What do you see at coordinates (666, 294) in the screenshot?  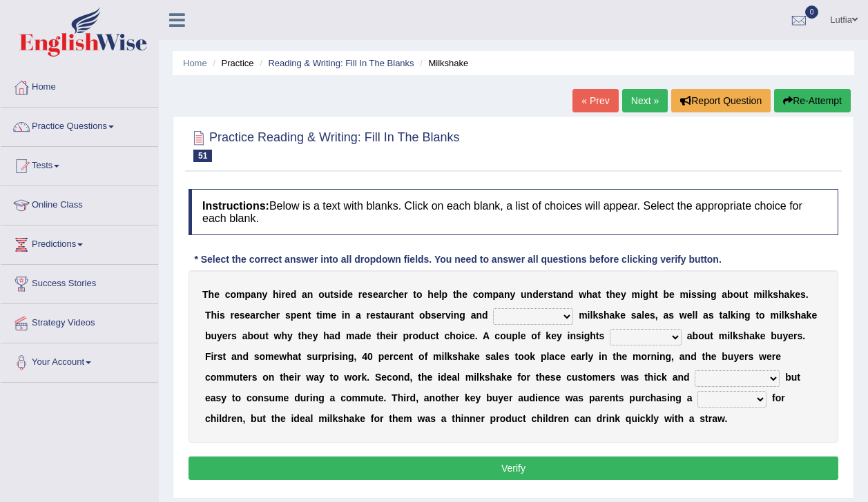 I see `b: b` at bounding box center [666, 294].